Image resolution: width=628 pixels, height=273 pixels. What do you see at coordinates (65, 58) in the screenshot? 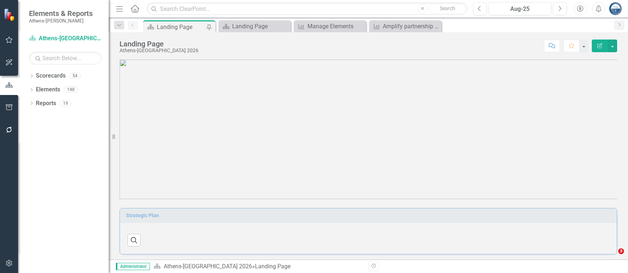
I see `input: Search Below...` at bounding box center [65, 58].